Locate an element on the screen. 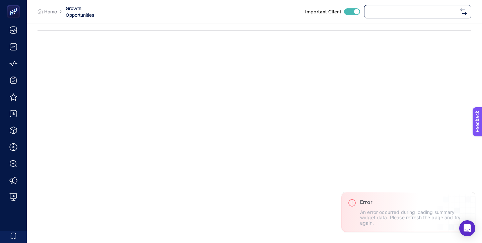 The image size is (482, 243). span: Home is located at coordinates (51, 12).